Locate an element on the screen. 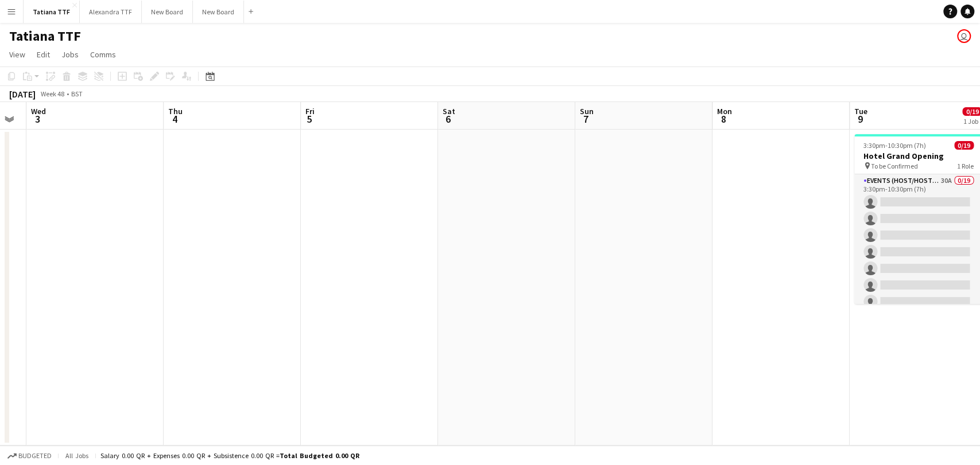  a: Jobs is located at coordinates (70, 55).